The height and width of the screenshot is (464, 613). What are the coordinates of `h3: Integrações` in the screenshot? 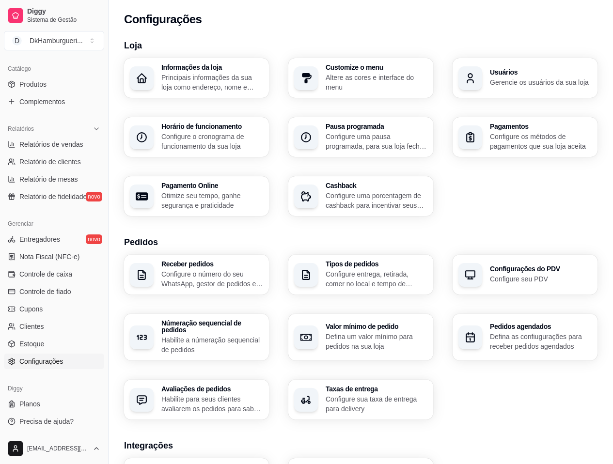 It's located at (361, 446).